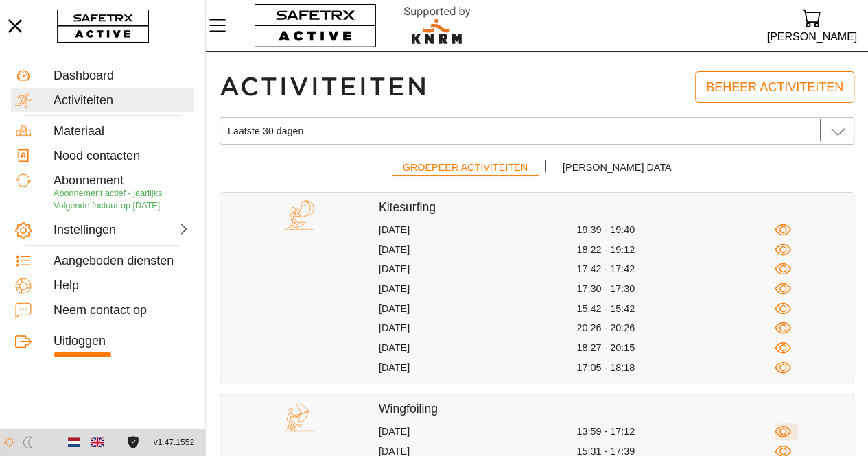 This screenshot has width=868, height=456. I want to click on a: Licentieovereenkomst, so click(133, 442).